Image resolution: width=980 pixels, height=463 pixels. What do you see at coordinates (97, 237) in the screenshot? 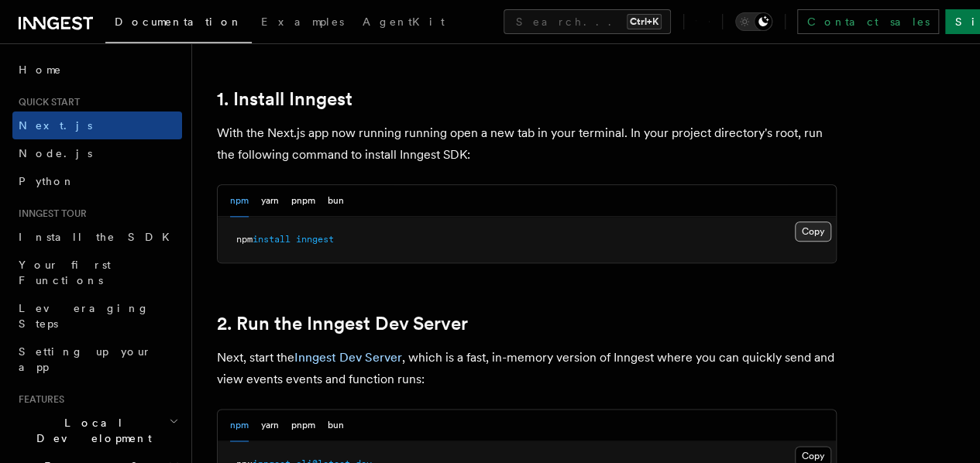
I see `a: Install the SDK` at bounding box center [97, 237].